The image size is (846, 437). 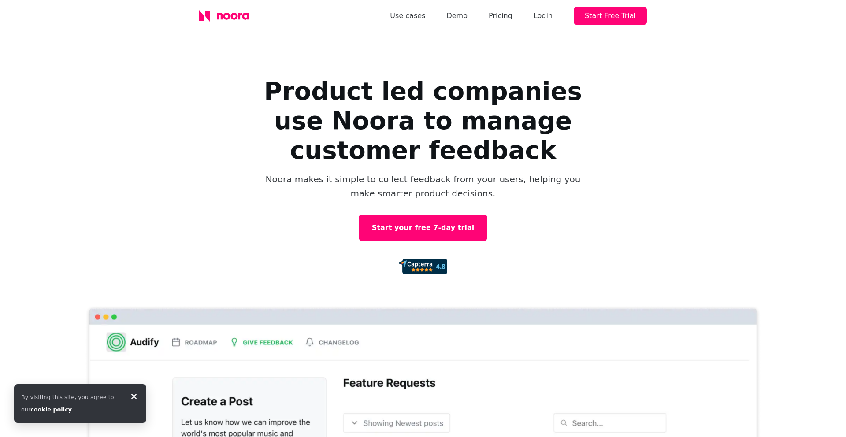 What do you see at coordinates (423, 121) in the screenshot?
I see `h1: Product led companies use Noora to manage customer feedback` at bounding box center [423, 121].